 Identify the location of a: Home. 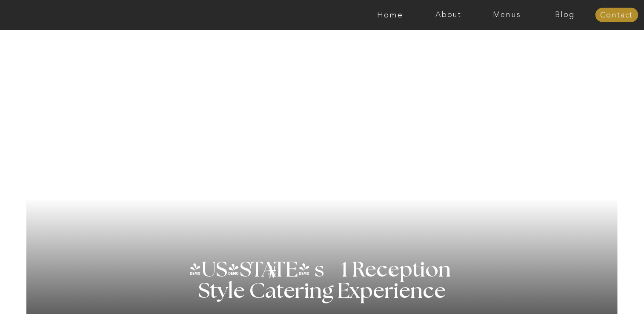
(390, 15).